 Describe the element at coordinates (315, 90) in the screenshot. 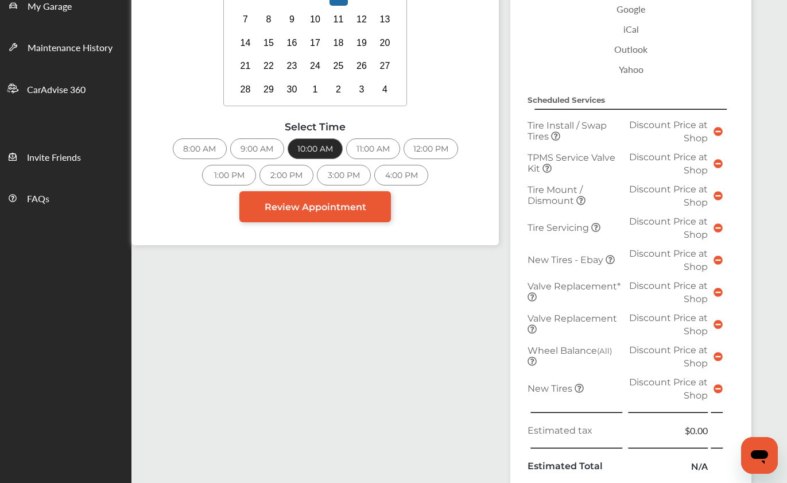

I see `div: Choose Wednesday, October 1st, 2025` at that location.